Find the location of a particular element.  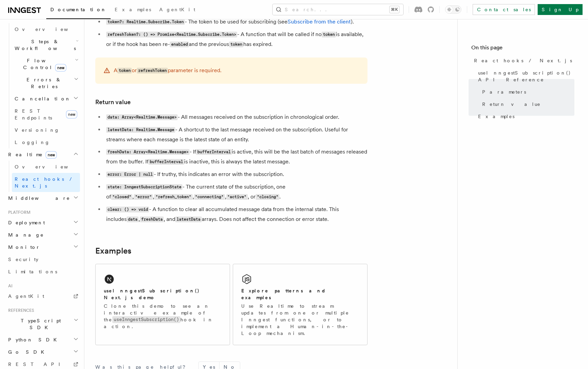

code: data: Array<Realtime.Message> is located at coordinates (142, 117).